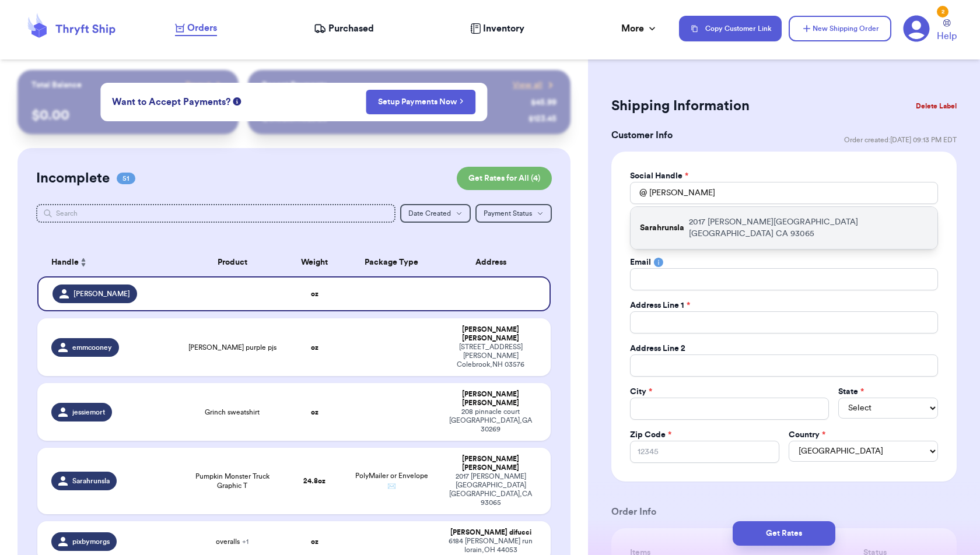  I want to click on span: Help, so click(947, 36).